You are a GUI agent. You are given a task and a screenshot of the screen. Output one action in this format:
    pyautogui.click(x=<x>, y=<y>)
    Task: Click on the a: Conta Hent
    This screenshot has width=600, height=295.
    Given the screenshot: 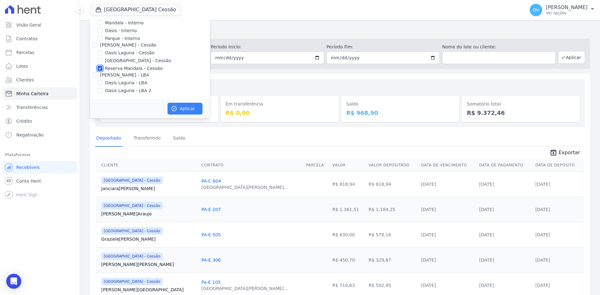 What is the action you would take?
    pyautogui.click(x=40, y=181)
    